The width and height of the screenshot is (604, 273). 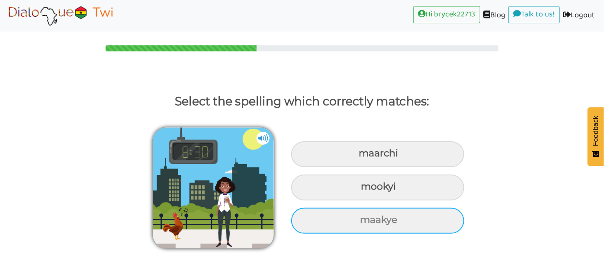 What do you see at coordinates (378, 188) in the screenshot?
I see `div: mookyi` at bounding box center [378, 188].